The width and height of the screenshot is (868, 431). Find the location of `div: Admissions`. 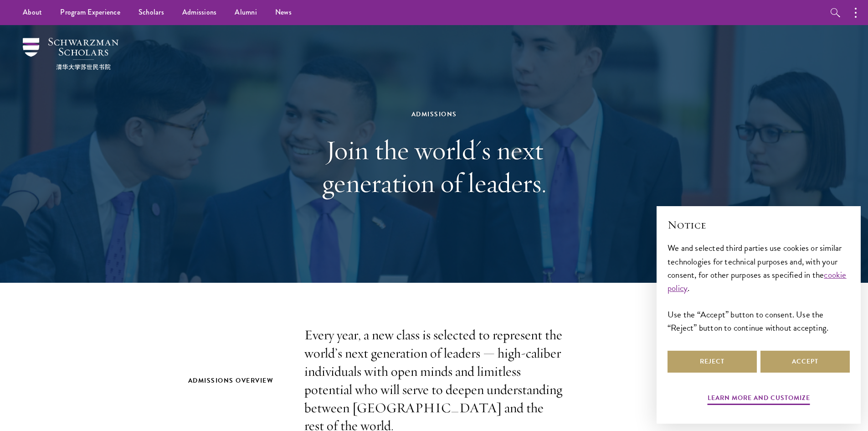

div: Admissions is located at coordinates (434, 114).